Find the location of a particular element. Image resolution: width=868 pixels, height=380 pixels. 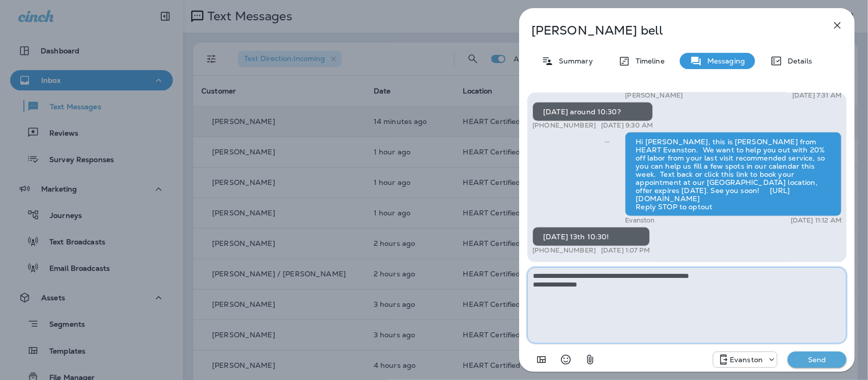

p: Summary is located at coordinates (573, 61).